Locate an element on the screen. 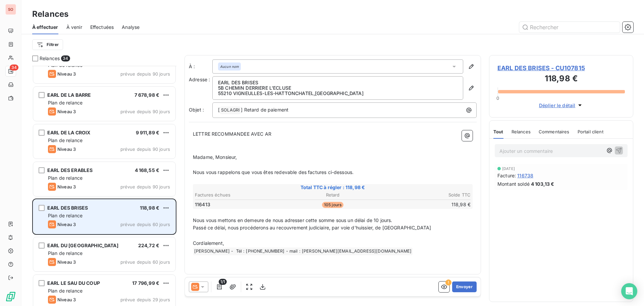 This screenshot has width=644, height=306. h3: 118,98 € is located at coordinates (561, 79).